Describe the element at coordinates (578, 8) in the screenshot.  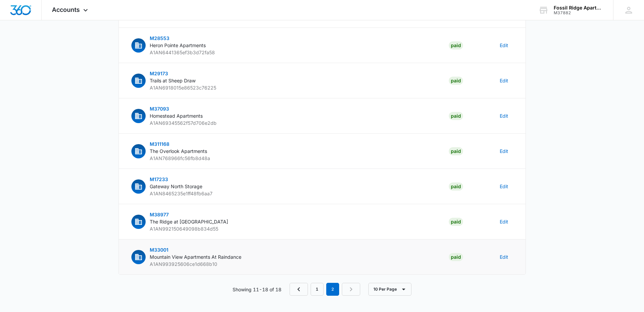
I see `div: account name` at that location.